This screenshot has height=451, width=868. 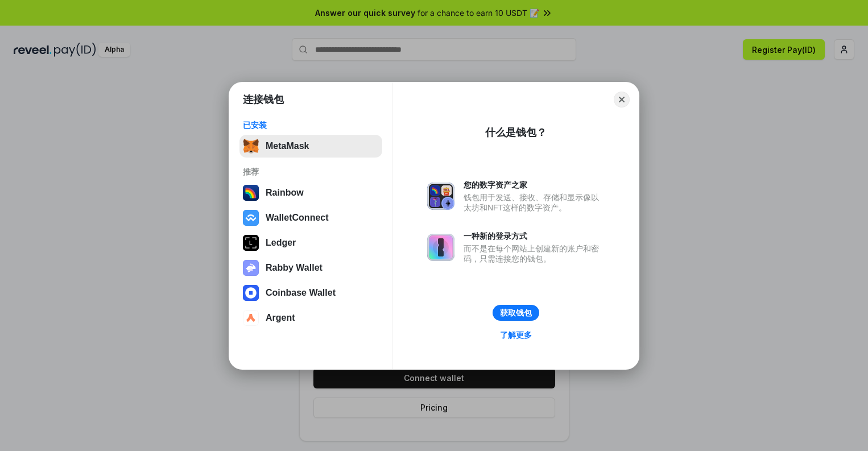 I want to click on button: Rainbow, so click(x=311, y=193).